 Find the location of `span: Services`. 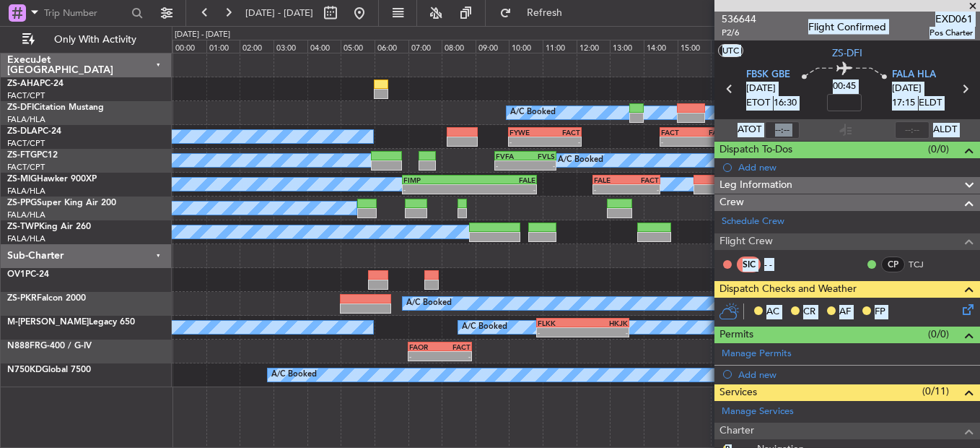

span: Services is located at coordinates (739, 393).